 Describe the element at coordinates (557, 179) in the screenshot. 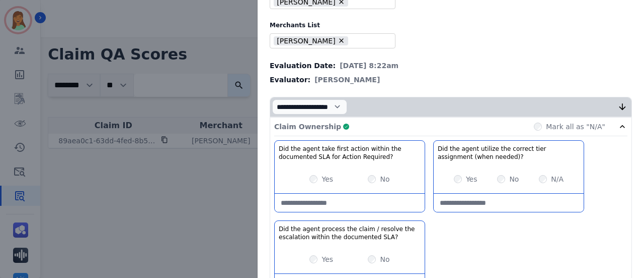

I see `label: N/A` at that location.